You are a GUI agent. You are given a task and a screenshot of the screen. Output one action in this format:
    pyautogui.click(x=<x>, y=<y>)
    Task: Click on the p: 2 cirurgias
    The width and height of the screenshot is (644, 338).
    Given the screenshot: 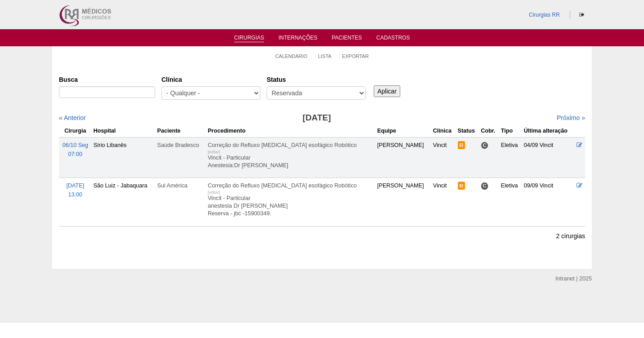 What is the action you would take?
    pyautogui.click(x=570, y=236)
    